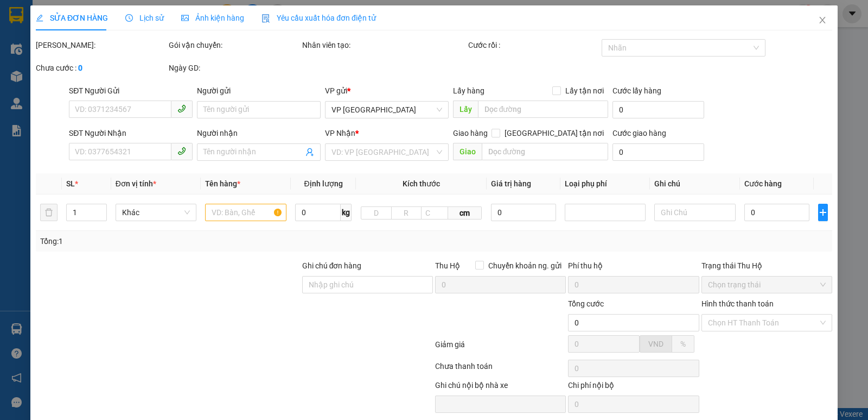 The height and width of the screenshot is (420, 868). I want to click on input: C, so click(434, 213).